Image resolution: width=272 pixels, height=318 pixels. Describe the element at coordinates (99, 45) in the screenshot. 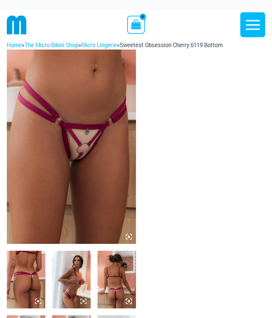

I see `a: Micro Lingerie` at that location.